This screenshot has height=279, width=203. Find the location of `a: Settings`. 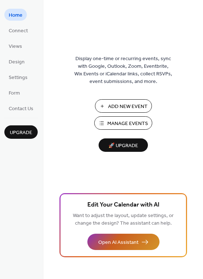

a: Settings is located at coordinates (18, 77).